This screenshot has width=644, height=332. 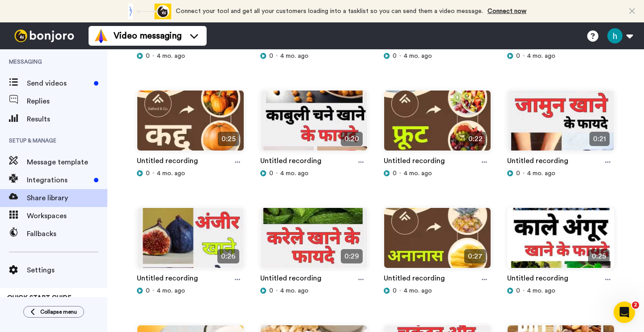 What do you see at coordinates (351, 139) in the screenshot?
I see `span: 0:20` at bounding box center [351, 139].